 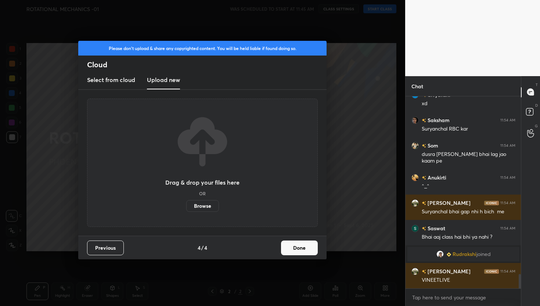 What do you see at coordinates (536, 105) in the screenshot?
I see `p: D` at bounding box center [536, 105].